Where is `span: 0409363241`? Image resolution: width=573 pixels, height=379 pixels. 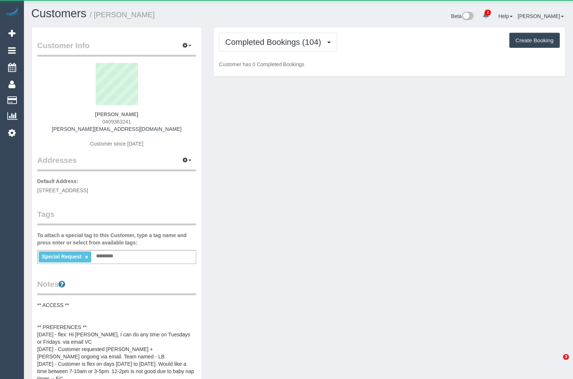
span: 0409363241 is located at coordinates (117, 122).